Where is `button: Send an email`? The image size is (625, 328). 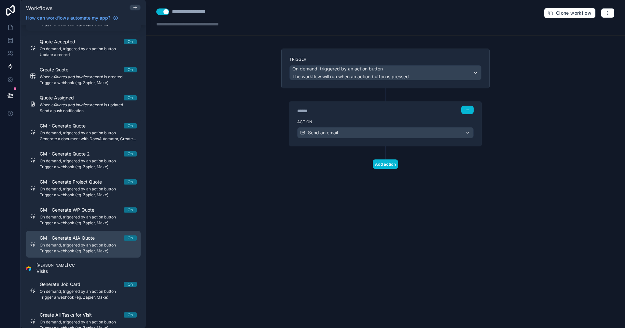
button: Send an email is located at coordinates (386, 133).